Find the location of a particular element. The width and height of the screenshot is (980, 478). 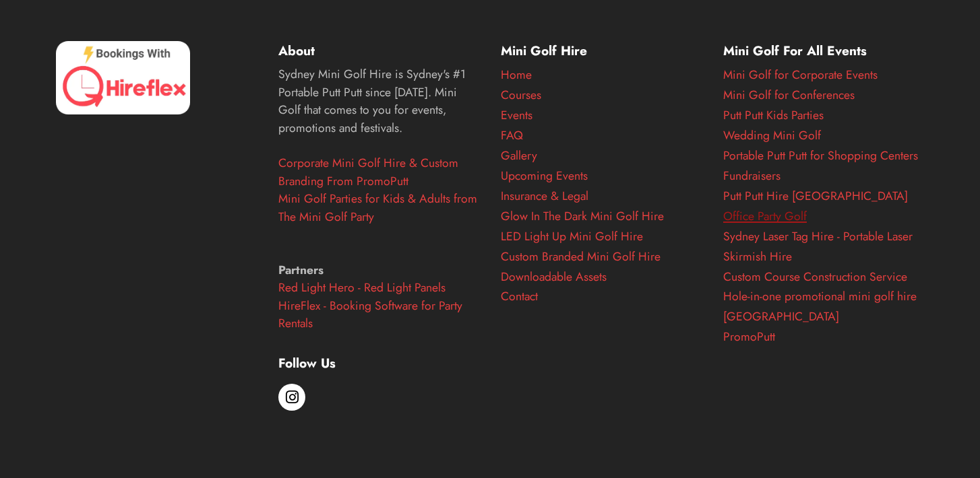

a: Mini Golf for Corporate Events is located at coordinates (800, 75).